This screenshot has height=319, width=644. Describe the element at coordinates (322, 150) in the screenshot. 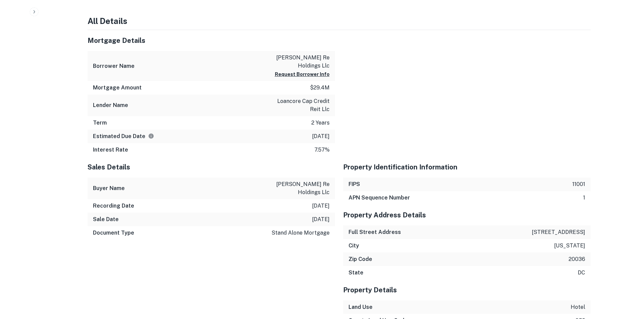

I see `p: 7.57%` at that location.